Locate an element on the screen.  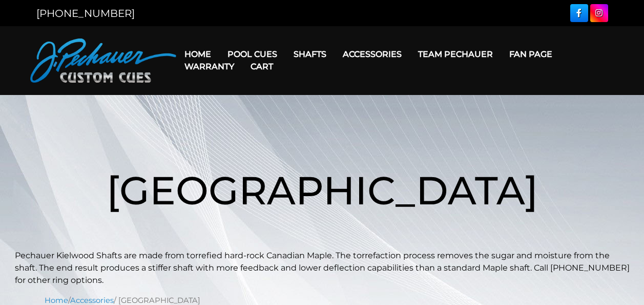
a: Team Pechauer is located at coordinates (456, 54).